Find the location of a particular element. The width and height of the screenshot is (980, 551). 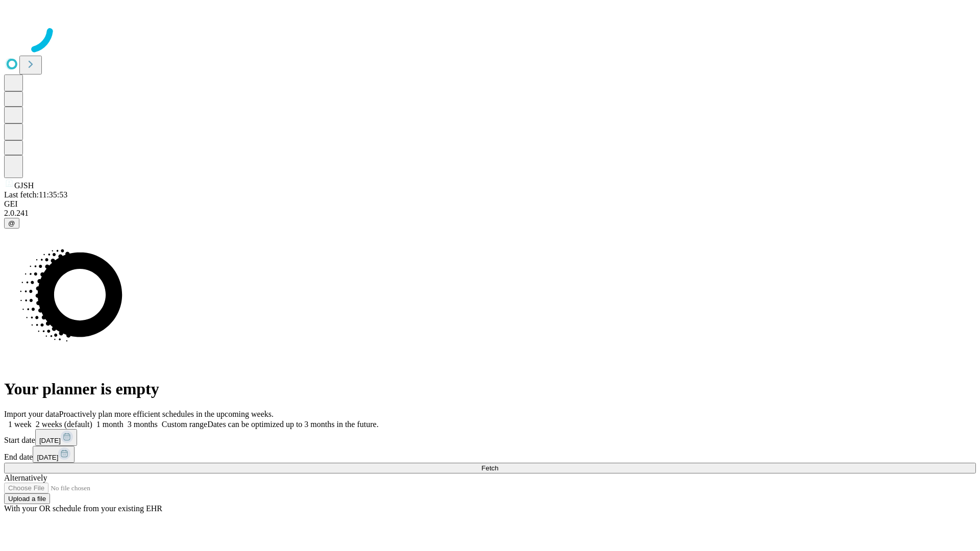

span: 2 weeks (default) is located at coordinates (64, 424).